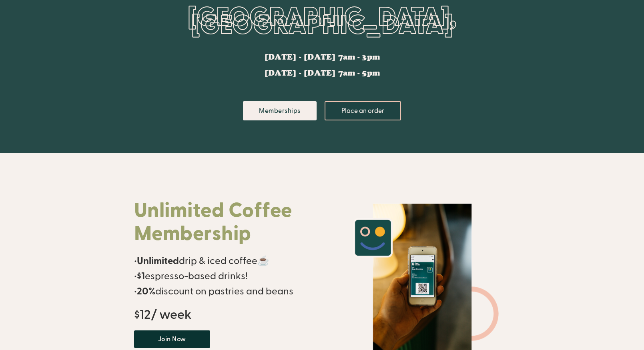 The height and width of the screenshot is (350, 644). What do you see at coordinates (224, 276) in the screenshot?
I see `p: • drip & iced coffee☕ • espresso-based drinks! • discount on pastries and beans` at bounding box center [224, 276].